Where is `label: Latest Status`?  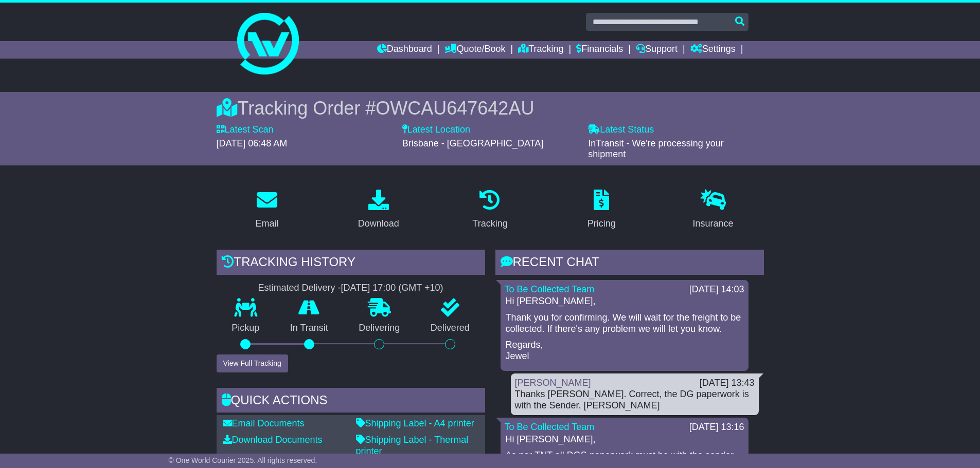
label: Latest Status is located at coordinates (621, 130).